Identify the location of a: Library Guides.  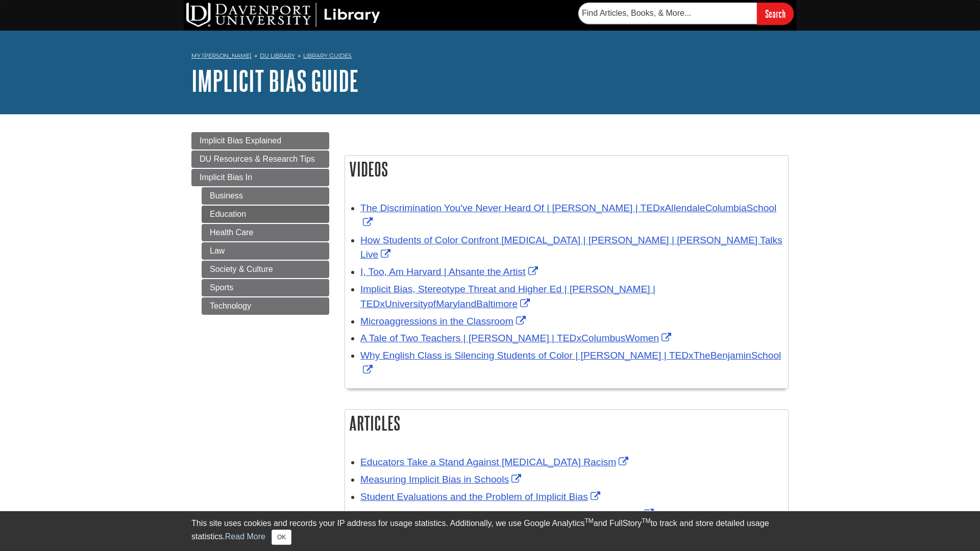
(327, 55).